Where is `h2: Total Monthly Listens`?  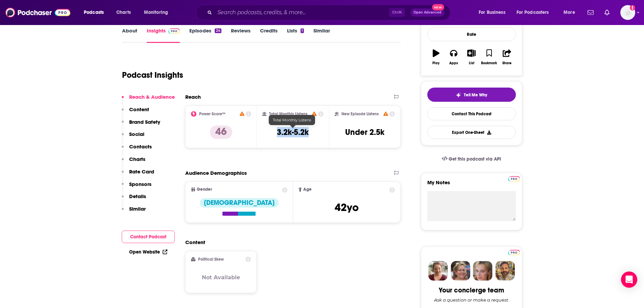
h2: Total Monthly Listens is located at coordinates (288, 114).